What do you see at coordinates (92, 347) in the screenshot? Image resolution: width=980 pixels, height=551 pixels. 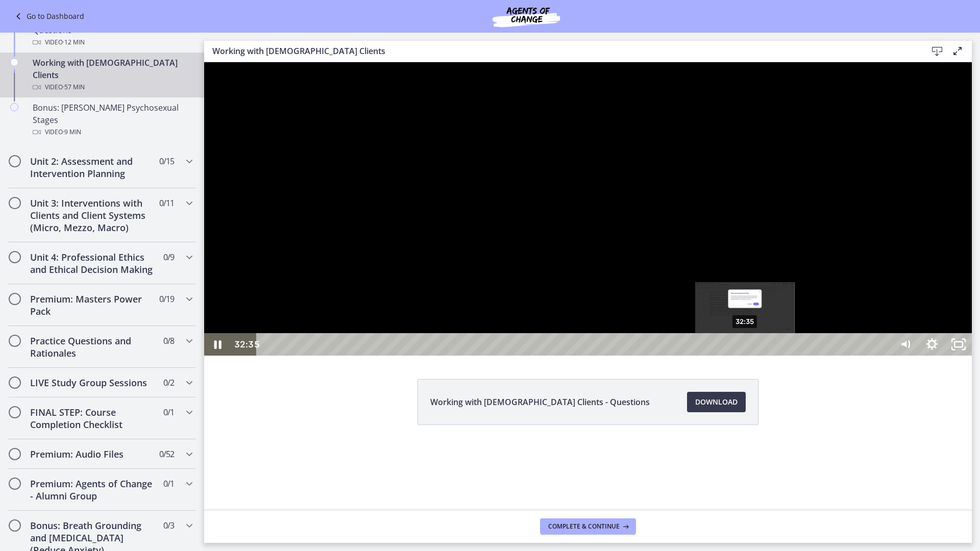 I see `h2: Practice Questions and Rationales` at bounding box center [92, 347].